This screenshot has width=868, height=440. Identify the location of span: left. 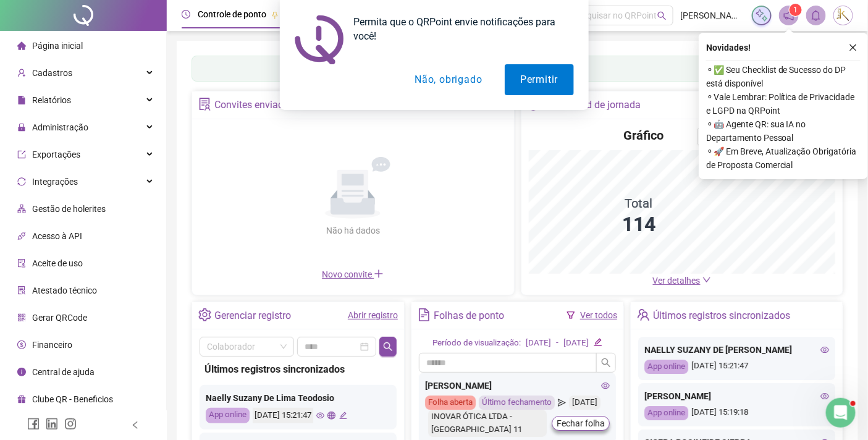
(136, 425).